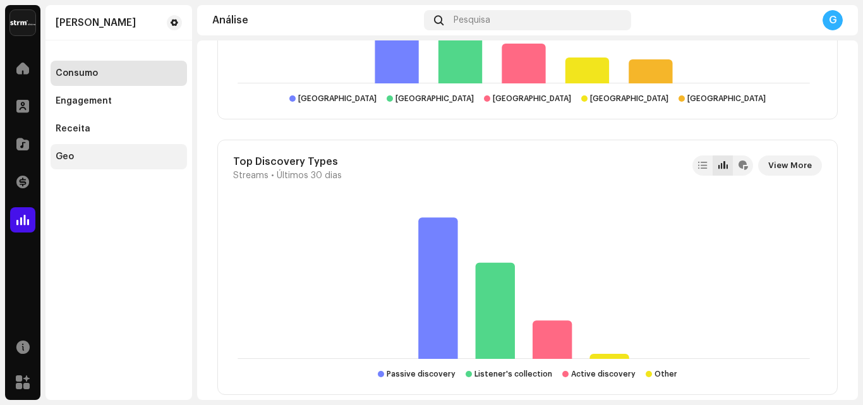 This screenshot has height=405, width=863. Describe the element at coordinates (83, 101) in the screenshot. I see `div: Engagement` at that location.